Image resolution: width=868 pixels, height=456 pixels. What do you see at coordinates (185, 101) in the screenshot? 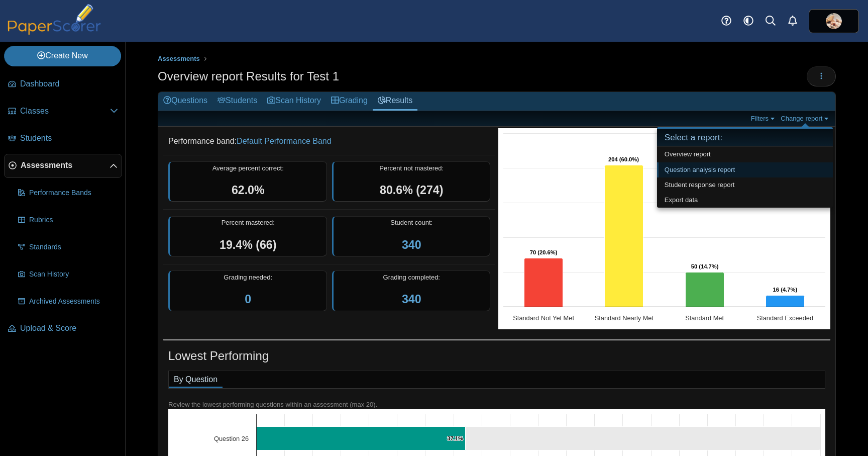
I see `a: Questions` at bounding box center [185, 101].